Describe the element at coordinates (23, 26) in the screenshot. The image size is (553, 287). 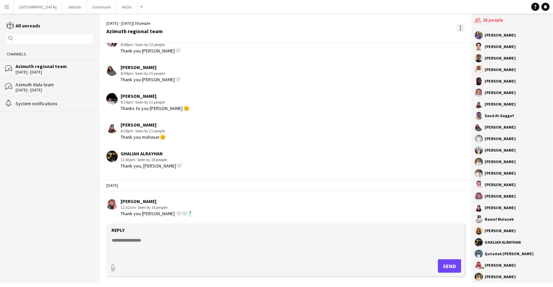
I see `a: All unreads` at that location.